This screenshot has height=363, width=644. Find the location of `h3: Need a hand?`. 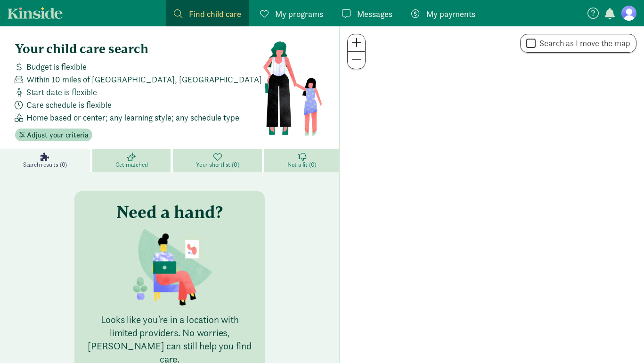

h3: Need a hand? is located at coordinates (170, 212).